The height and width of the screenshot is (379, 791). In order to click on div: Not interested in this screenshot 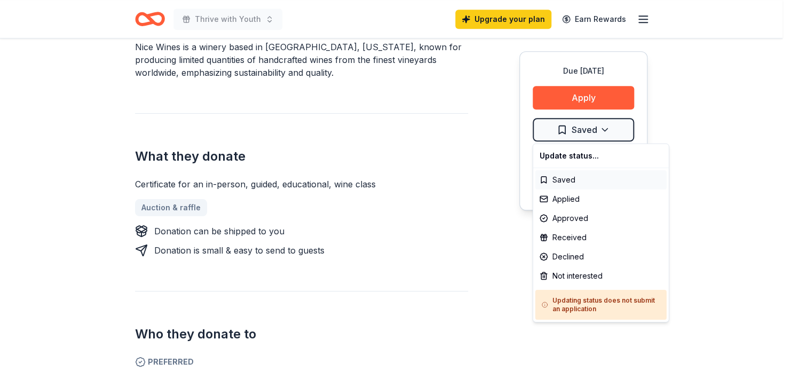, I will do `click(601, 276)`.